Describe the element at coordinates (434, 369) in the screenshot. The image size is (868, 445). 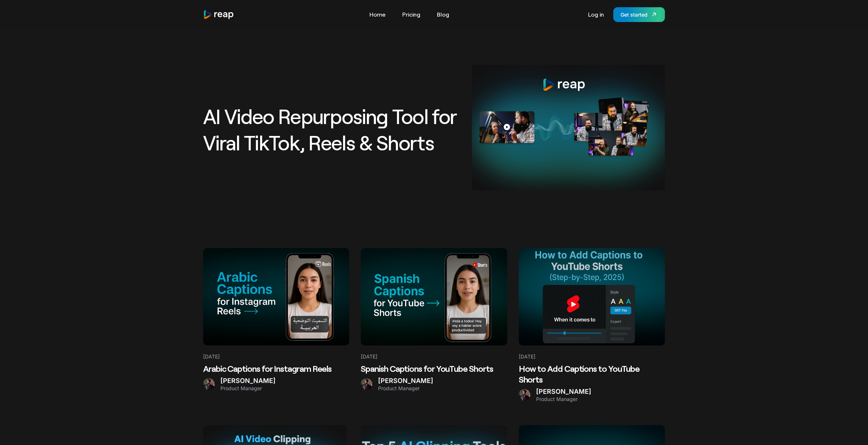
I see `h2: Spanish Captions for YouTube Shorts` at that location.